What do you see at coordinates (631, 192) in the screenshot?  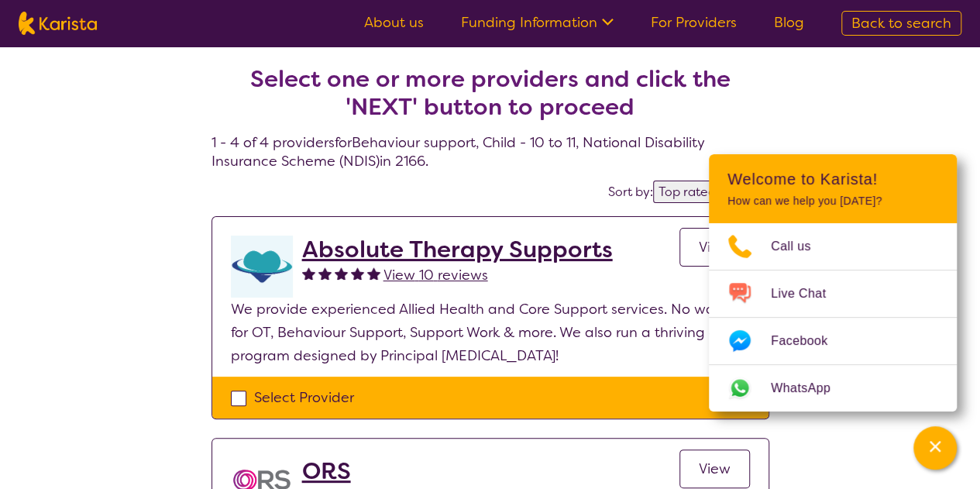 I see `label: Sort by:` at bounding box center [631, 192].